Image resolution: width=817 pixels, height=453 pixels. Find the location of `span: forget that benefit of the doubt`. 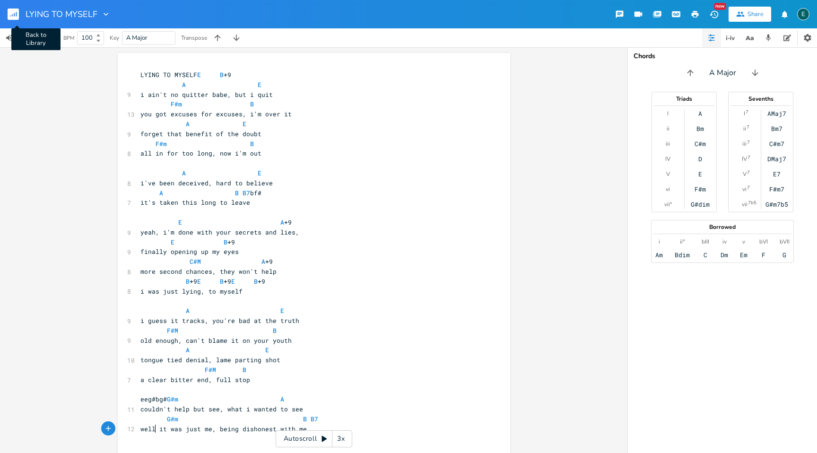

span: forget that benefit of the doubt is located at coordinates (201, 134).